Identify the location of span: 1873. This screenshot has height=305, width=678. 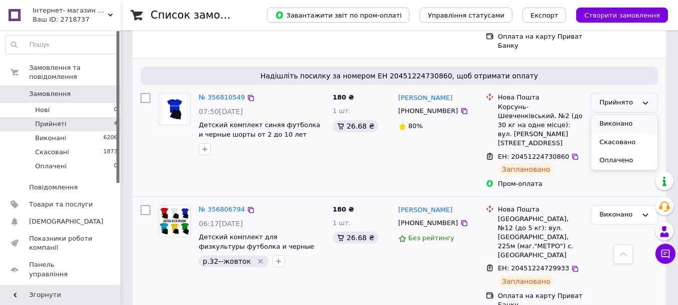
(110, 152).